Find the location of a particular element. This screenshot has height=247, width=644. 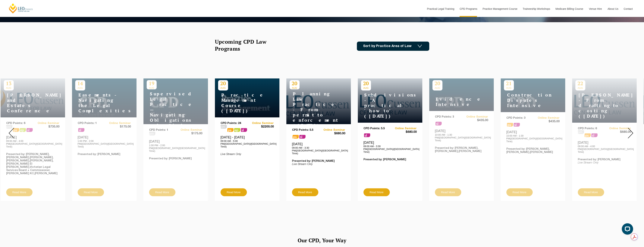

a: Practice Management Course is located at coordinates (500, 9).